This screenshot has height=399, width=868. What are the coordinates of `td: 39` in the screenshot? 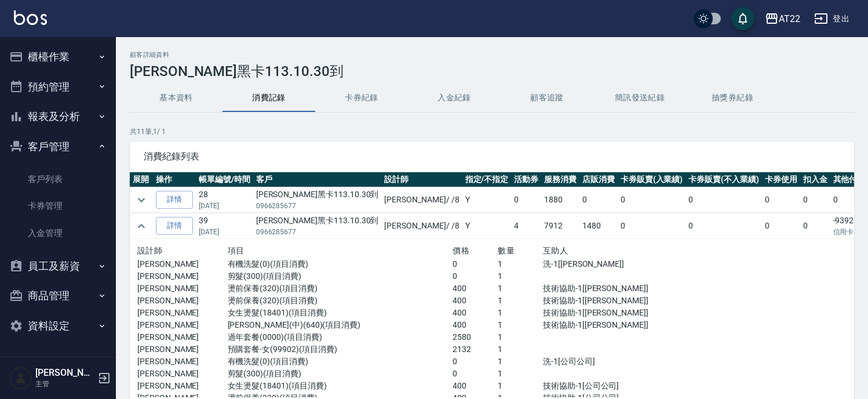 It's located at (224, 226).